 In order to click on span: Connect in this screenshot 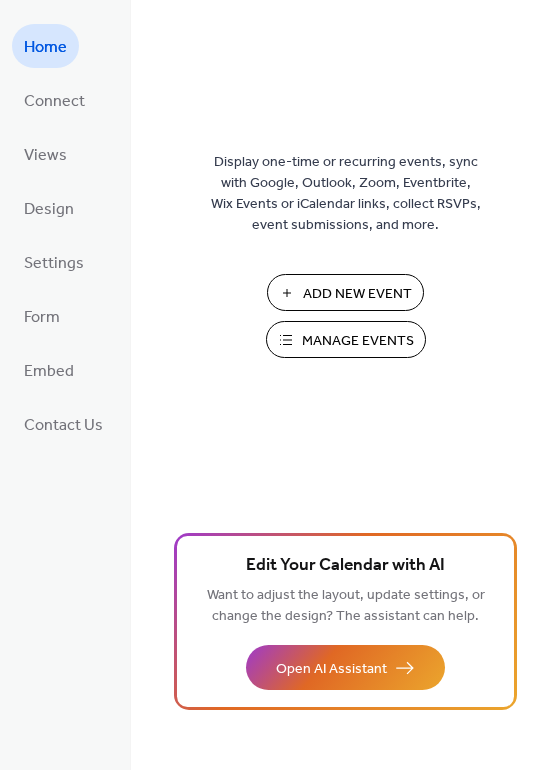, I will do `click(54, 102)`.